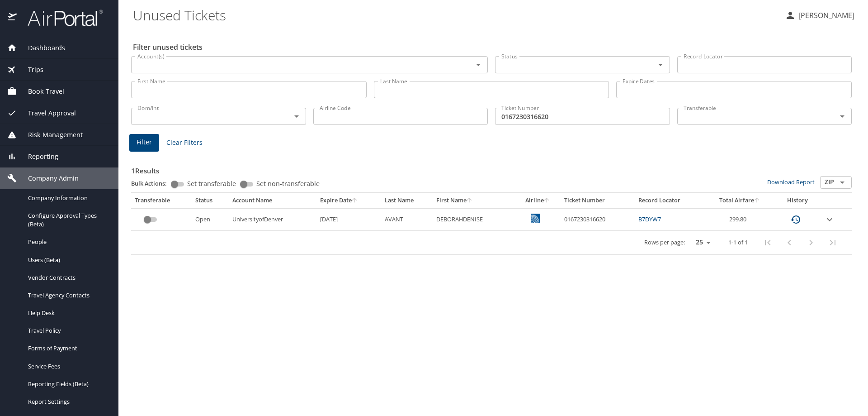 Image resolution: width=868 pixels, height=416 pixels. Describe the element at coordinates (212, 184) in the screenshot. I see `span: Set transferable` at that location.